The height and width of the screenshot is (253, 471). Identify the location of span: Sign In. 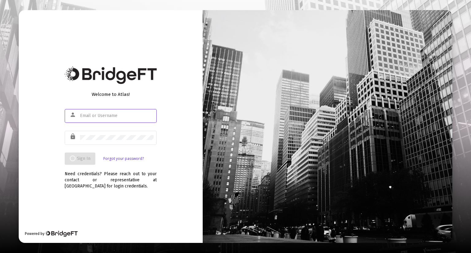
(80, 158).